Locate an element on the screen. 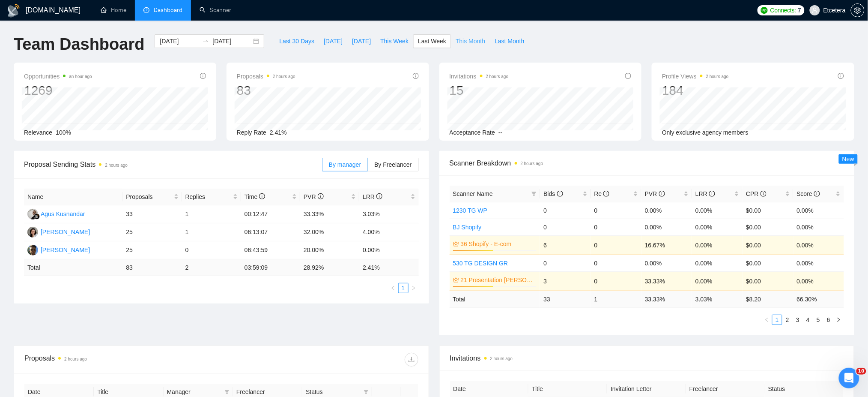 This screenshot has width=868, height=397. td: 00:12:47 is located at coordinates (271, 214).